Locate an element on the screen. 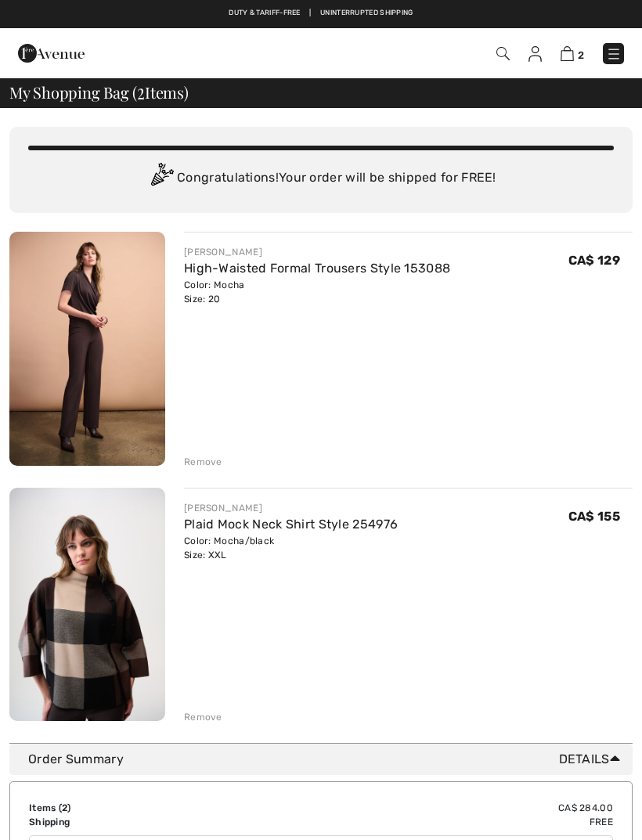 The width and height of the screenshot is (642, 840). td: Shipping is located at coordinates (132, 822).